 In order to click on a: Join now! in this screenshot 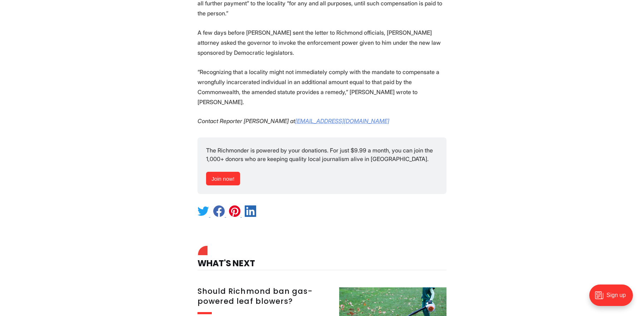, I will do `click(223, 179)`.